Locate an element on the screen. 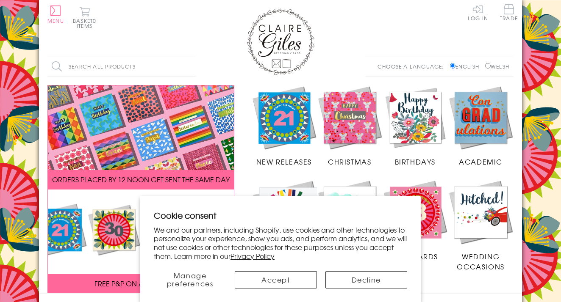 The image size is (561, 302). a: New Releases is located at coordinates (284, 126).